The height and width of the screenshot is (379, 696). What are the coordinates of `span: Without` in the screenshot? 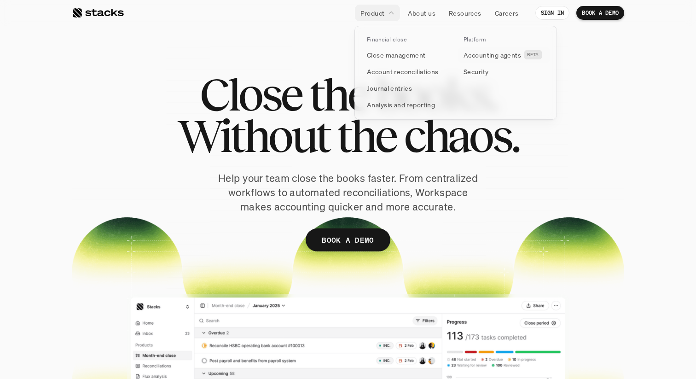 It's located at (253, 136).